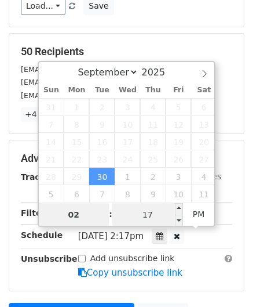  Describe the element at coordinates (204, 90) in the screenshot. I see `span: Sat` at that location.